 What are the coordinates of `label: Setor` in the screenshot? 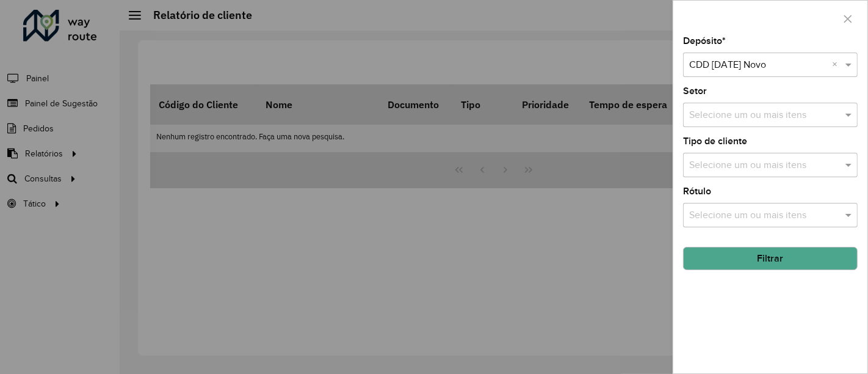 It's located at (695, 91).